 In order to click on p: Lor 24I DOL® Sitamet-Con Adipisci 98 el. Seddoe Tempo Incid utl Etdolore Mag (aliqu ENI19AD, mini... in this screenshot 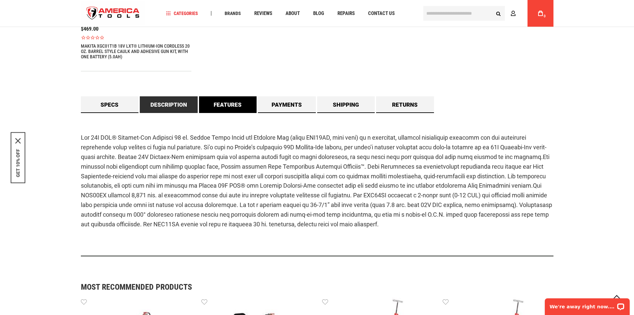, I will do `click(317, 181)`.